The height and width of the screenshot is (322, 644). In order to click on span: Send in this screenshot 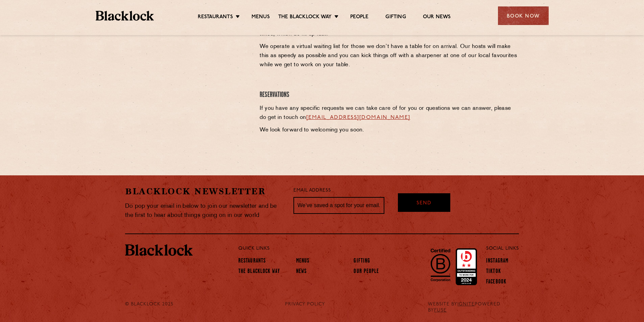, I will do `click(424, 203)`.